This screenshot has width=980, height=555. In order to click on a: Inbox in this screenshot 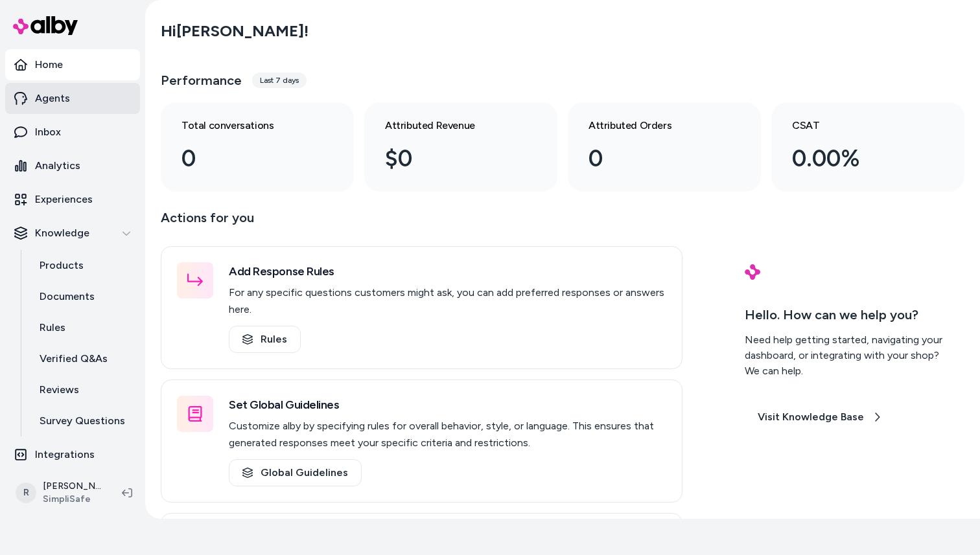, I will do `click(73, 132)`.